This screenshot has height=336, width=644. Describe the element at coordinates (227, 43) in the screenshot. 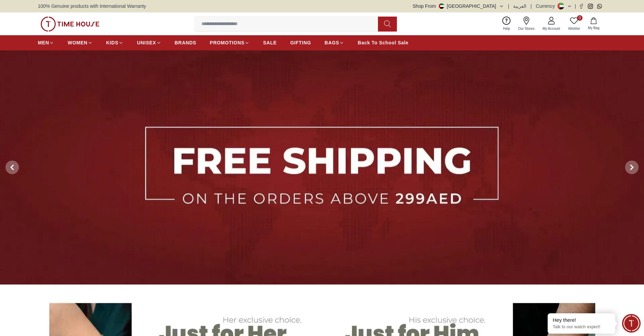

I see `span: PROMOTIONS` at that location.